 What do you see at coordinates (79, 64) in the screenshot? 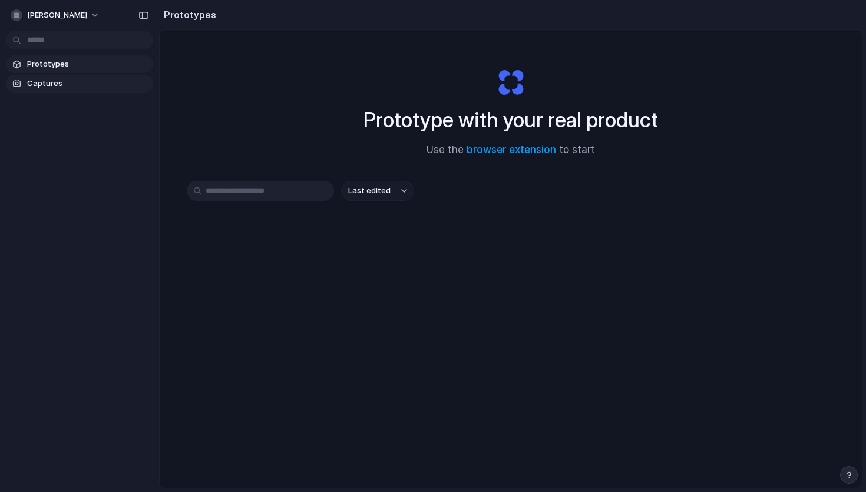
I see `a: Prototypes` at bounding box center [79, 64].